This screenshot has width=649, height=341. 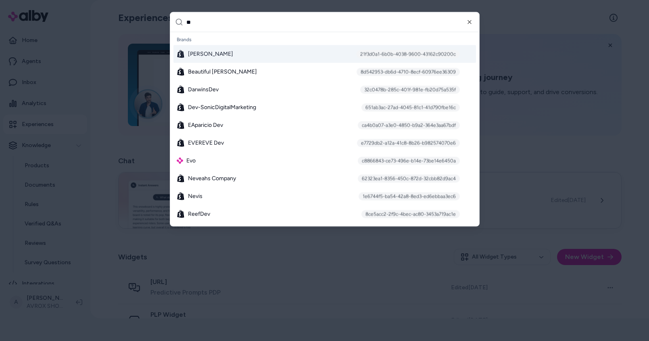 What do you see at coordinates (411, 107) in the screenshot?
I see `div: 651ab3ac-27ad-4045-81c1-41d790fbe16c` at bounding box center [411, 107].